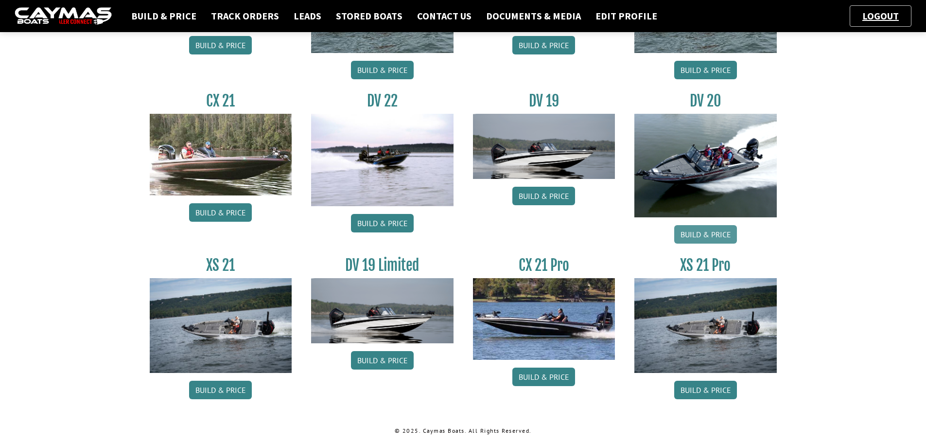  What do you see at coordinates (369, 16) in the screenshot?
I see `a: Stored Boats` at bounding box center [369, 16].